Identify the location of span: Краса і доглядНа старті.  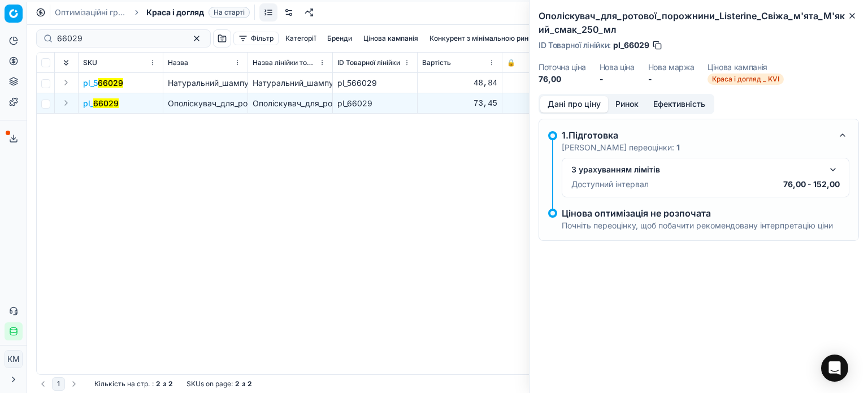
(198, 12).